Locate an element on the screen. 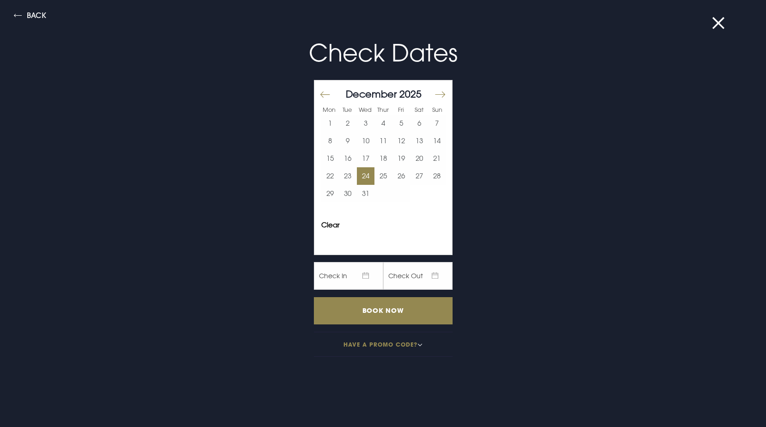 The image size is (766, 427). td: Choose Friday, December 19, 2025 as your start date. is located at coordinates (401, 159).